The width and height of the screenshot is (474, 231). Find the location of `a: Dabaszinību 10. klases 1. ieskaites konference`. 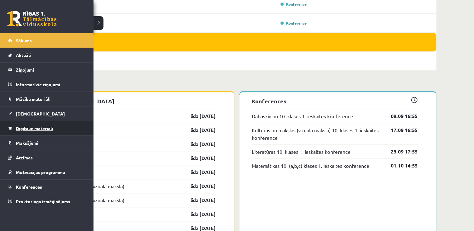

a: Dabaszinību 10. klases 1. ieskaites konference is located at coordinates (302, 116).